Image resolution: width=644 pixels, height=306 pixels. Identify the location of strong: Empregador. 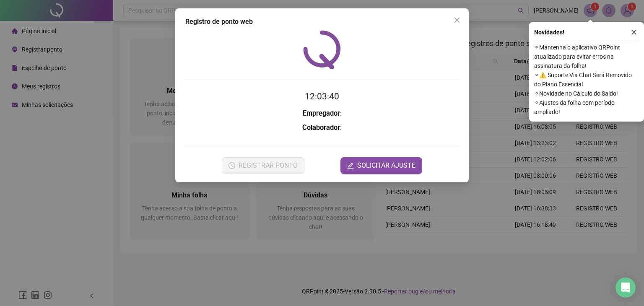
(321, 113).